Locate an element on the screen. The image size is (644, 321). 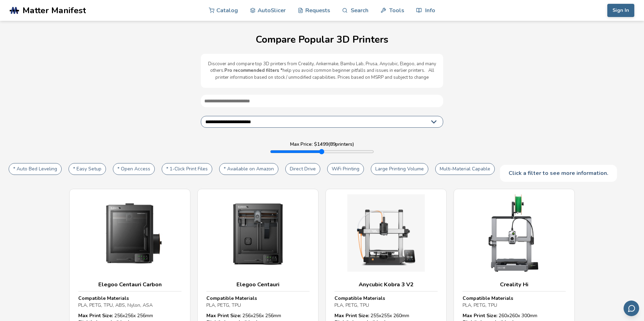
div: Click a filter to see more information. is located at coordinates (558, 173).